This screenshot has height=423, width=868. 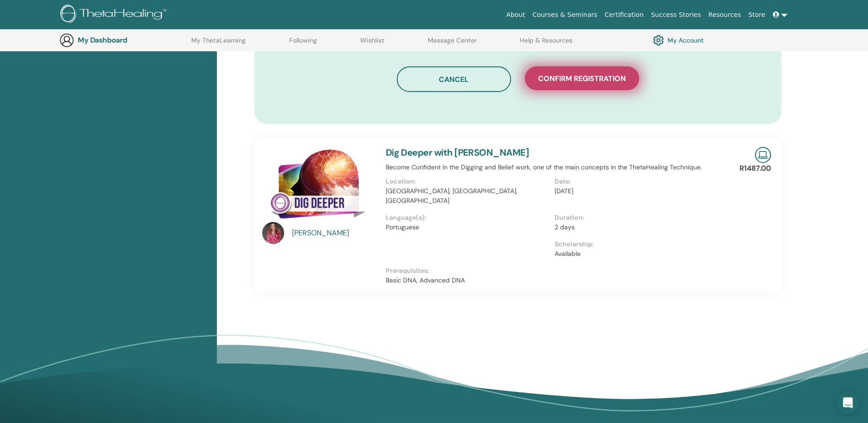 What do you see at coordinates (565, 15) in the screenshot?
I see `a: Courses & Seminars` at bounding box center [565, 15].